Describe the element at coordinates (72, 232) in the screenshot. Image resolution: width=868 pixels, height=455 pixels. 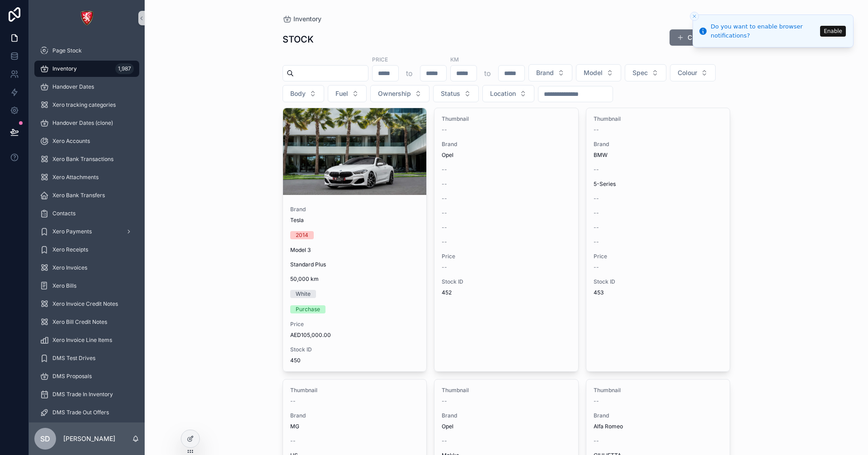
I see `span: Xero Payments` at that location.